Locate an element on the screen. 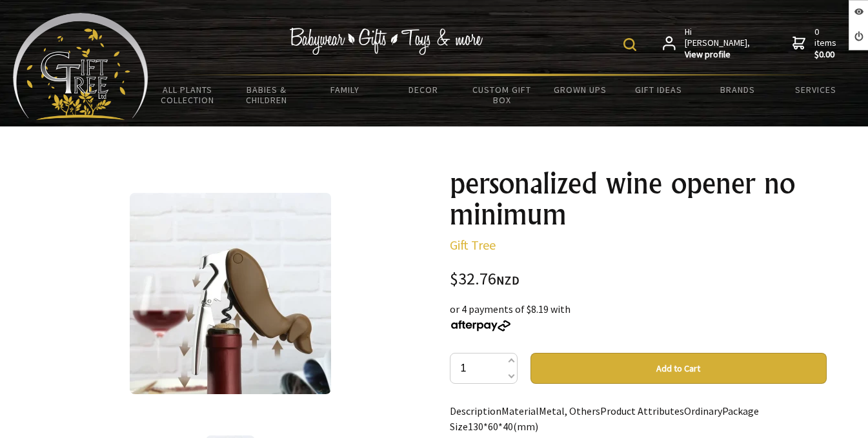 The image size is (868, 438). a: Babies & Children is located at coordinates (266, 95).